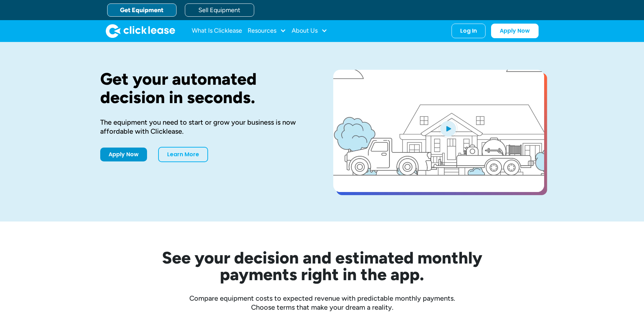 This screenshot has height=334, width=644. Describe the element at coordinates (141, 31) in the screenshot. I see `img: Clicklease logo` at that location.